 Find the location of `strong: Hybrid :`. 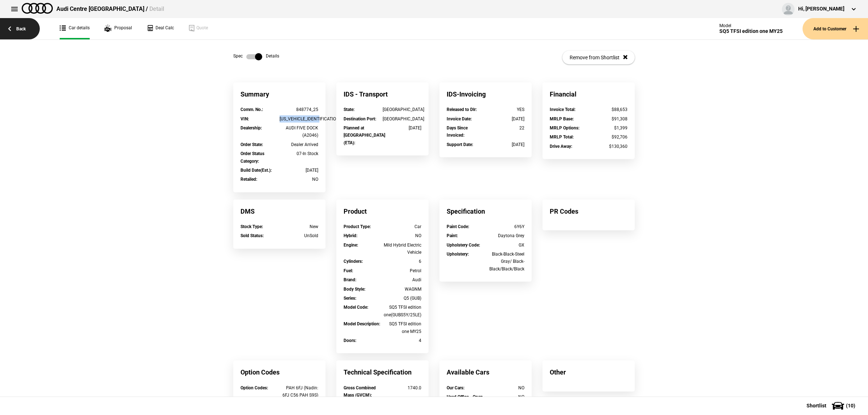

strong: Hybrid : is located at coordinates (350, 235).